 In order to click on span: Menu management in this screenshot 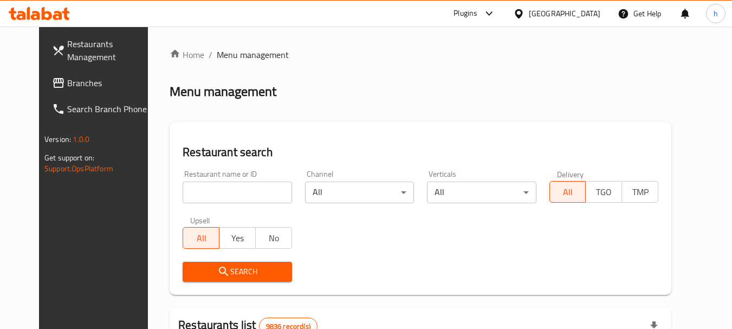, I will do `click(252, 55)`.